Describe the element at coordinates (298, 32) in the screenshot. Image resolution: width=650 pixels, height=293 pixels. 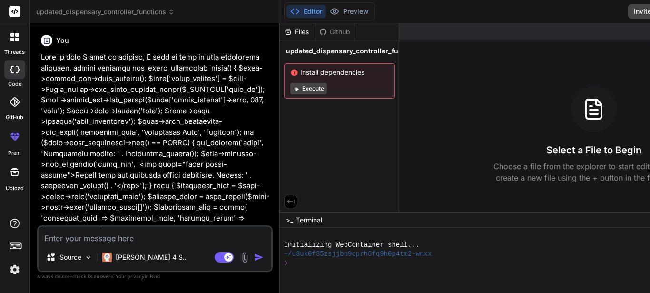
I see `div: Files` at that location.